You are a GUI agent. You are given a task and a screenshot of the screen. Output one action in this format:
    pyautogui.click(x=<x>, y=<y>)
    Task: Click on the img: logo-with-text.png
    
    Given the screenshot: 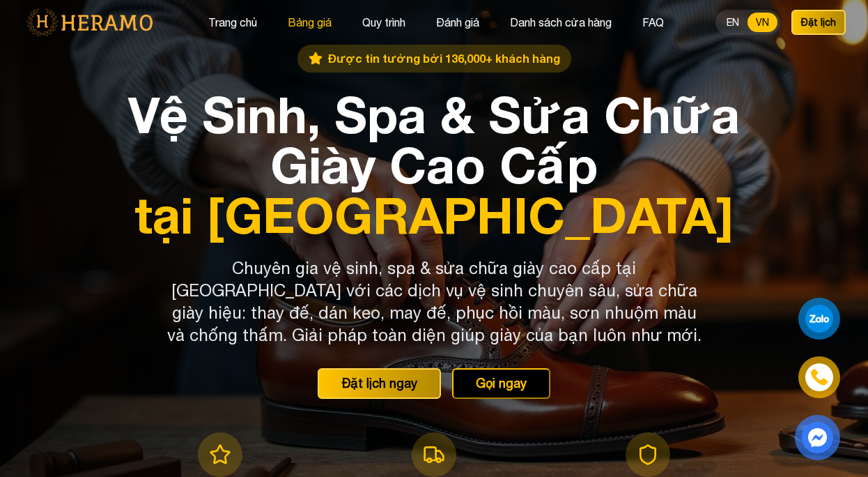 What is the action you would take?
    pyautogui.click(x=89, y=23)
    